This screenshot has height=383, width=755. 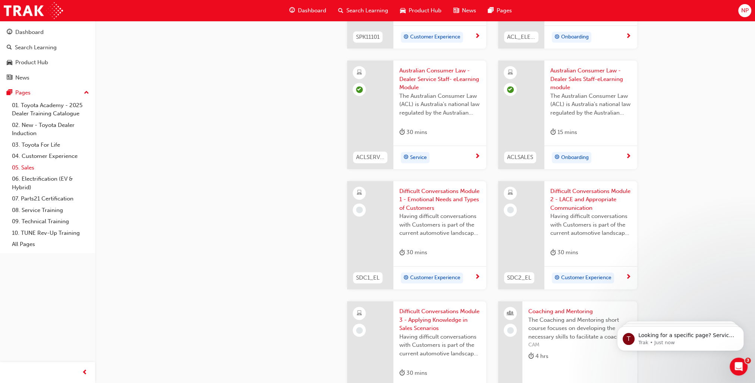 What do you see at coordinates (511, 90) in the screenshot?
I see `span: learningRecordVerb_PASS-icon` at bounding box center [511, 90].